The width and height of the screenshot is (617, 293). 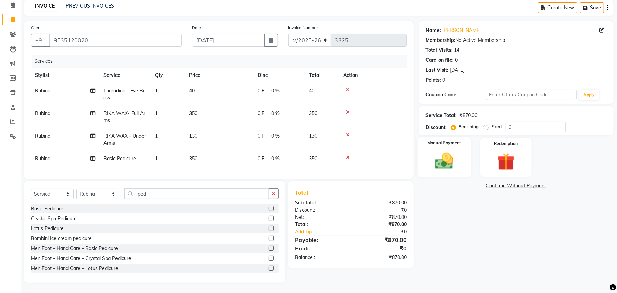 What do you see at coordinates (47, 228) in the screenshot?
I see `div: Lotus Pedicure` at bounding box center [47, 228].